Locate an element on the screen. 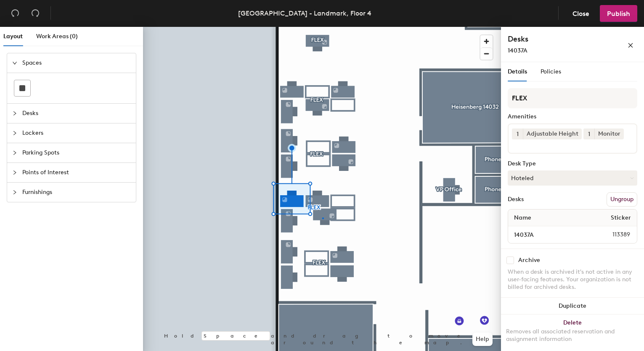 This screenshot has width=644, height=351. button: Help is located at coordinates (482, 339).